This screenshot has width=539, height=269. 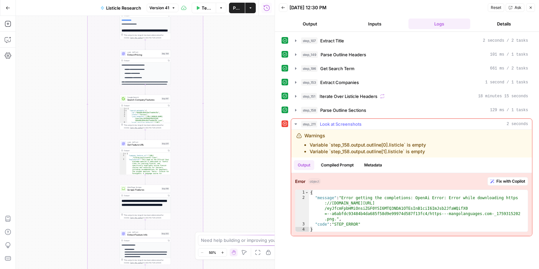 What do you see at coordinates (144, 187) in the screenshot?
I see `span: Web Page Scrape` at bounding box center [144, 187].